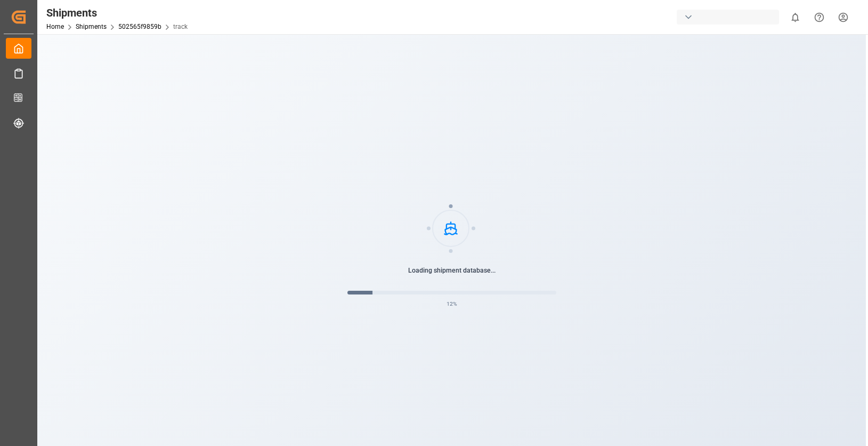 The width and height of the screenshot is (868, 446). Describe the element at coordinates (140, 27) in the screenshot. I see `a: 502565f9859b` at that location.